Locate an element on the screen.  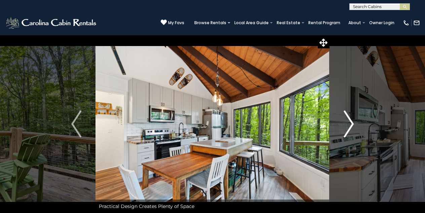
a: Rental Program is located at coordinates (324, 23).